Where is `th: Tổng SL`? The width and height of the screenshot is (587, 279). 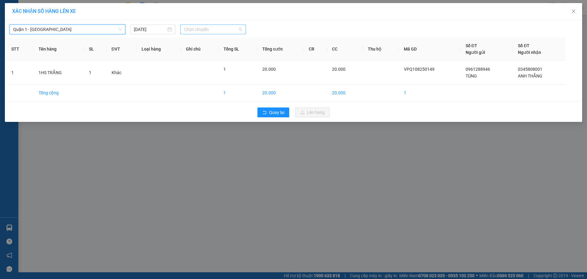
th: Tổng SL is located at coordinates (238, 49).